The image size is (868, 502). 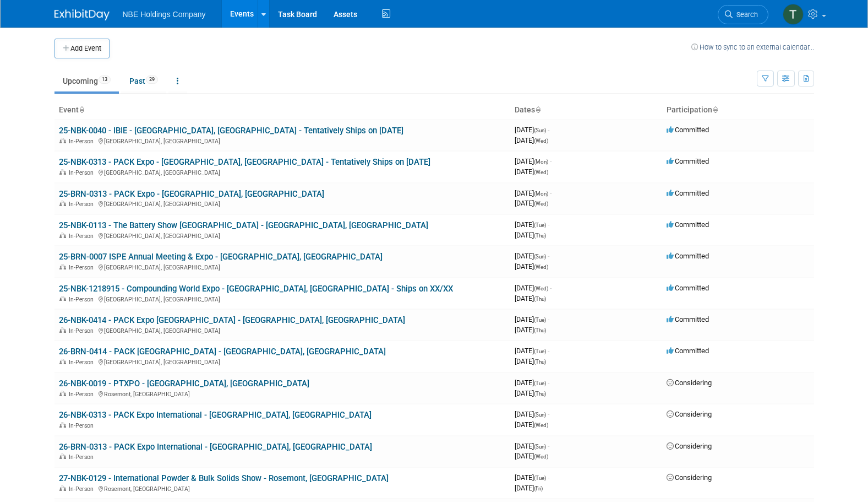 I want to click on th: Dates, so click(x=587, y=110).